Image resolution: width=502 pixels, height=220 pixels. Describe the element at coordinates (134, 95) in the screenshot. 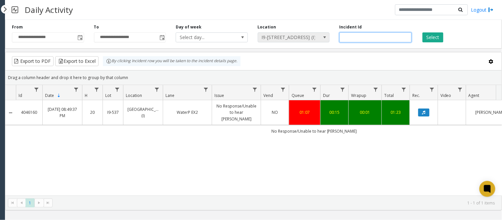

I see `span: Location` at that location.